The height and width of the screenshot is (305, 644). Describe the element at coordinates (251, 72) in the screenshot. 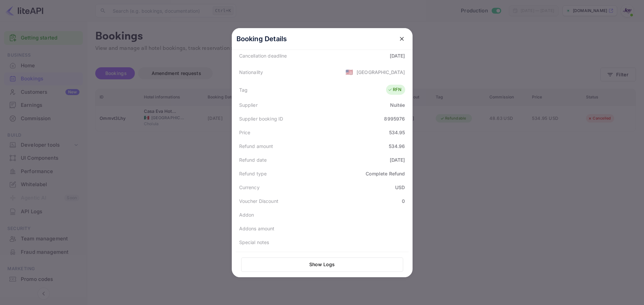

I see `div: Nationality` at that location.